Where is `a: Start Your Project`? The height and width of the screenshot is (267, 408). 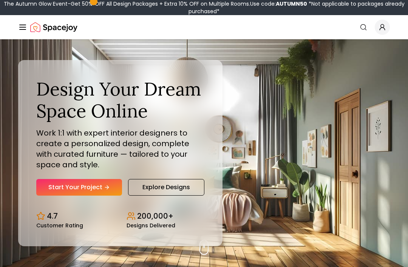
a: Start Your Project is located at coordinates (79, 187).